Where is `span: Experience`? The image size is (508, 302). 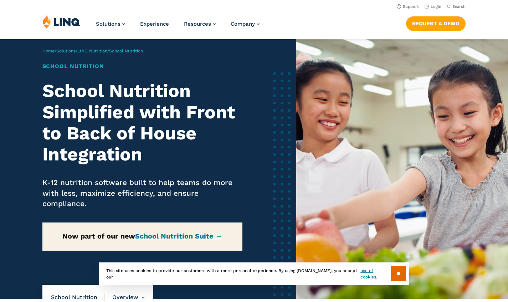
span: Experience is located at coordinates (154, 24).